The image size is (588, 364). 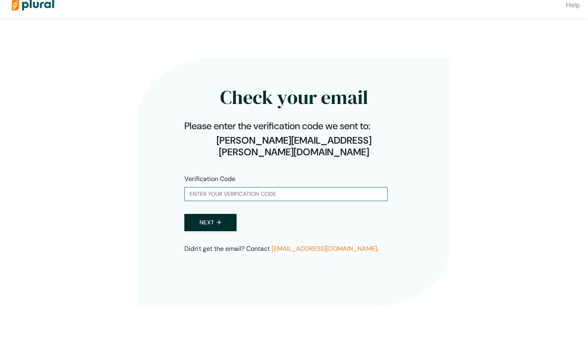 What do you see at coordinates (286, 194) in the screenshot?
I see `input: Enter your verification code` at bounding box center [286, 194].